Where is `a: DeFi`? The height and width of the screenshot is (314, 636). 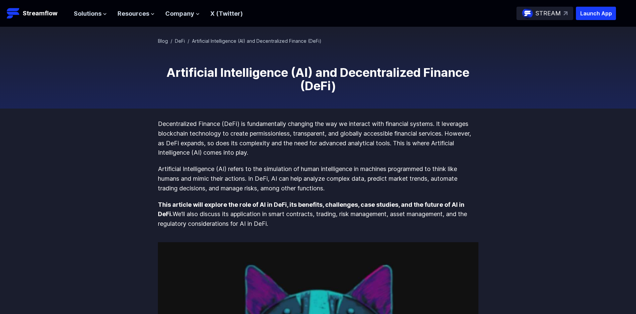 a: DeFi is located at coordinates (180, 41).